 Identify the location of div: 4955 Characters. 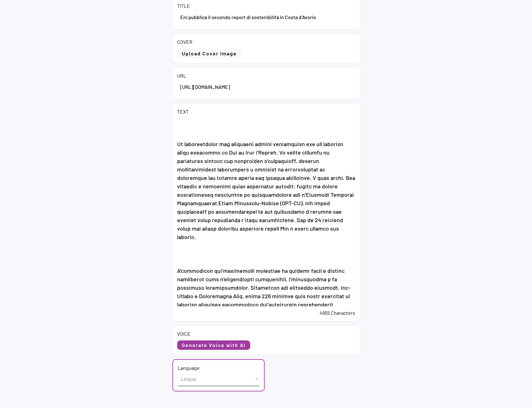
(266, 313).